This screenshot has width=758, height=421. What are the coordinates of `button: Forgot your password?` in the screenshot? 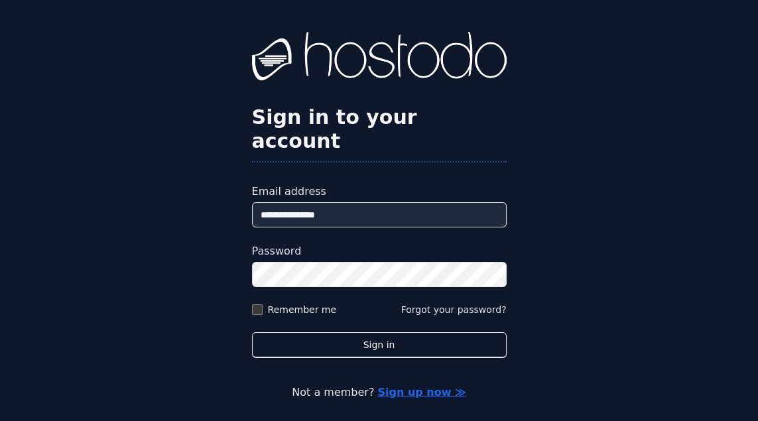 It's located at (453, 310).